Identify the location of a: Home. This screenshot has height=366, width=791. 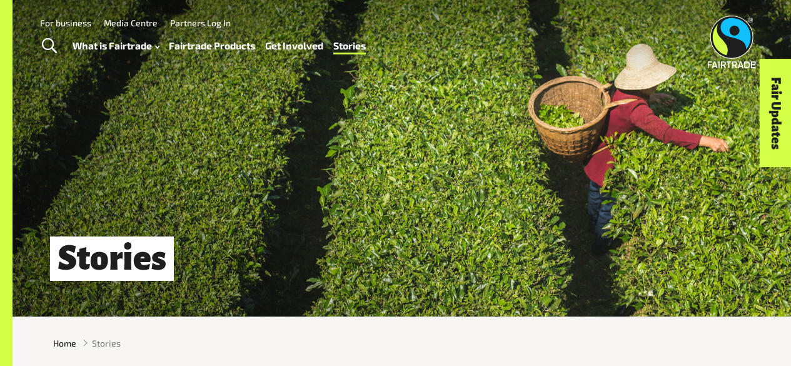
(64, 343).